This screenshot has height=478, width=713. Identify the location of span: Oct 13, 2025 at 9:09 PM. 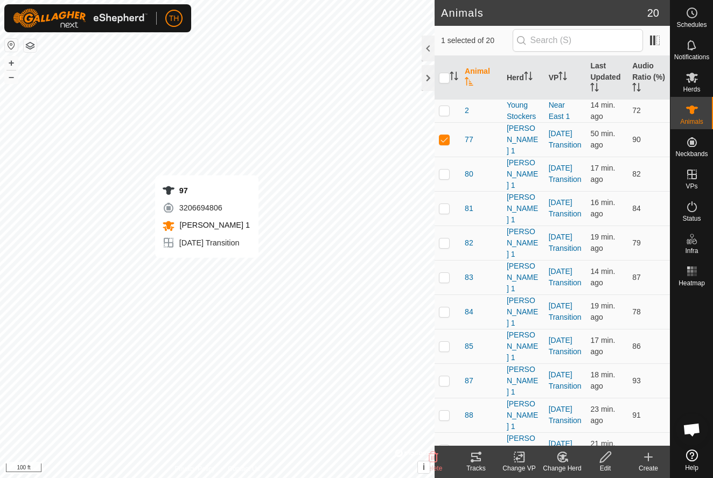
(602, 208).